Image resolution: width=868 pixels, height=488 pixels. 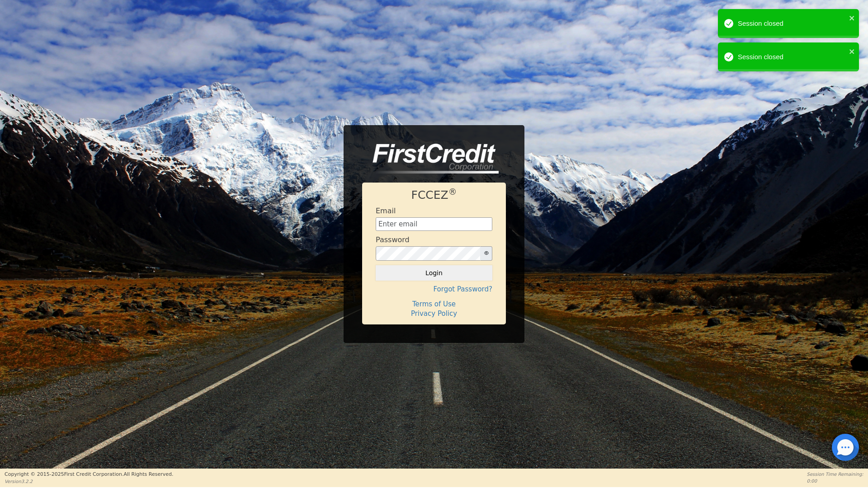 I want to click on p: Version 3.2.2, so click(x=89, y=481).